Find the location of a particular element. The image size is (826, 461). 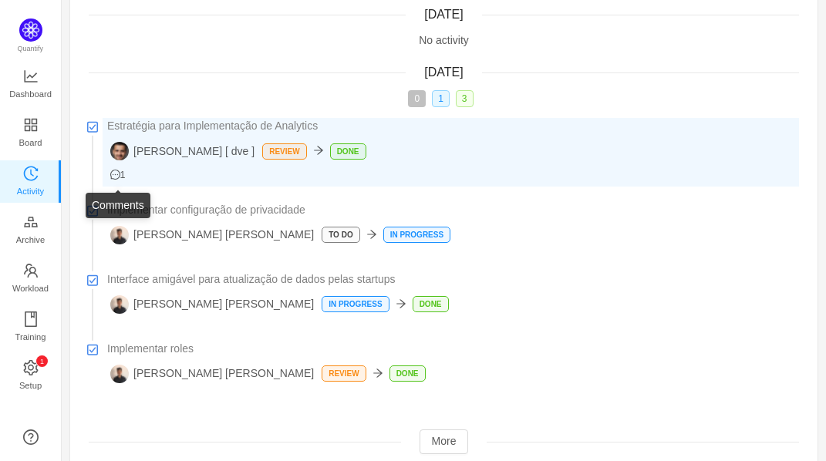

div: Comments is located at coordinates (118, 205).